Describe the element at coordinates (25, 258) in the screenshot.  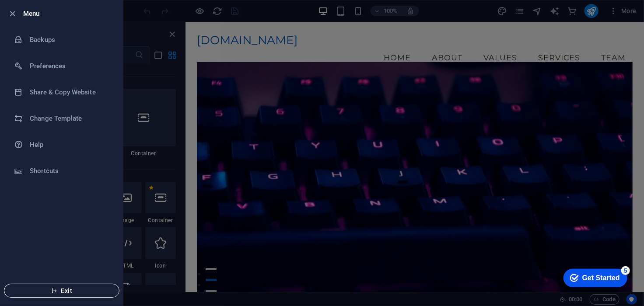
I see `button: 2` at that location.